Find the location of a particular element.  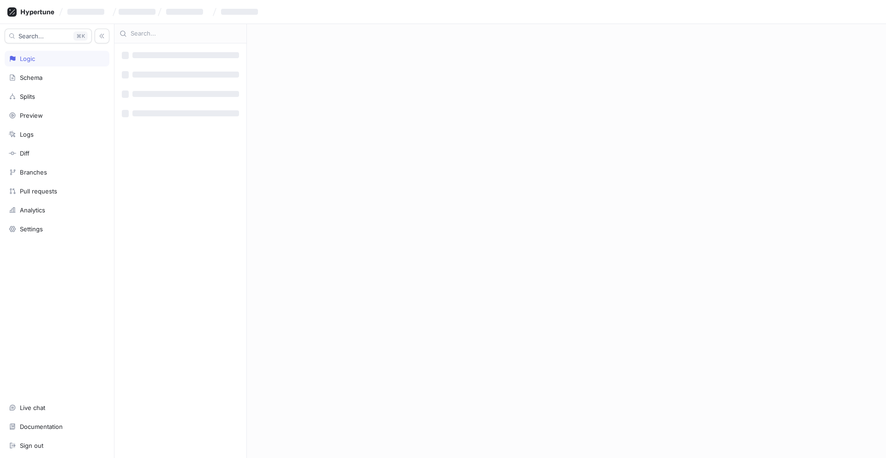

div: Pull requests is located at coordinates (38, 191).